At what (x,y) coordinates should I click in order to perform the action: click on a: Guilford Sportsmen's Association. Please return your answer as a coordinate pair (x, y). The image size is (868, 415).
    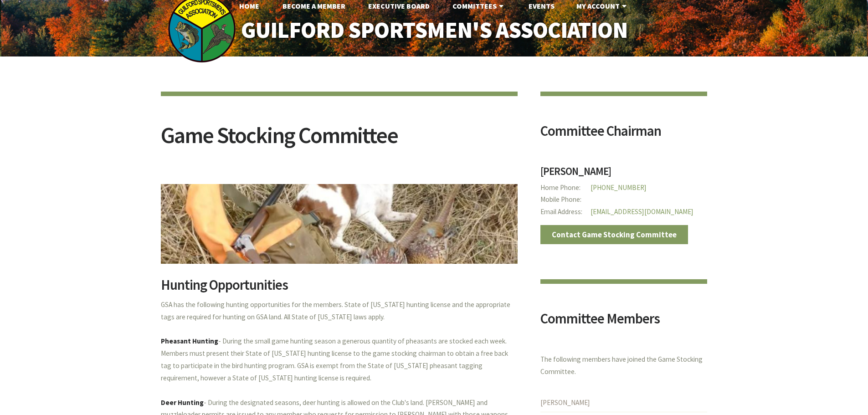
    Looking at the image, I should click on (434, 30).